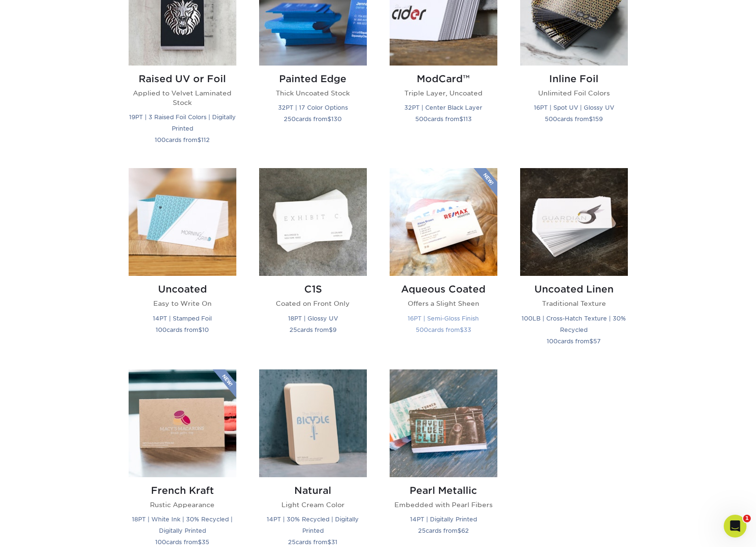  I want to click on img: Uncoated Business Cards, so click(183, 222).